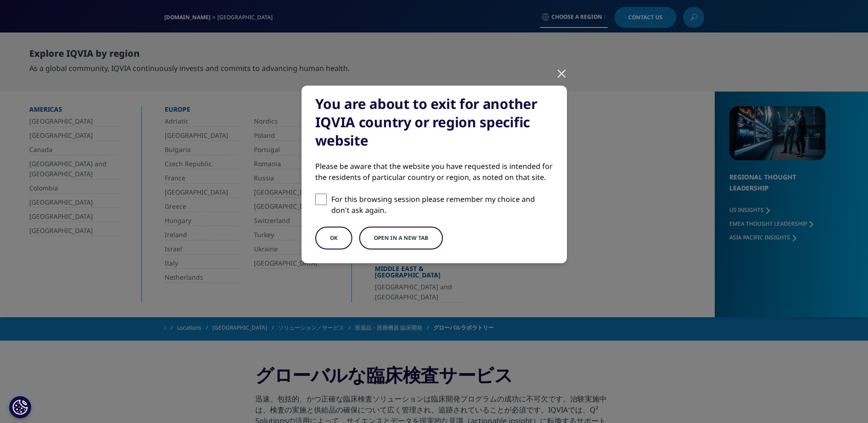 Image resolution: width=868 pixels, height=423 pixels. I want to click on button: Cookie 設定, so click(20, 407).